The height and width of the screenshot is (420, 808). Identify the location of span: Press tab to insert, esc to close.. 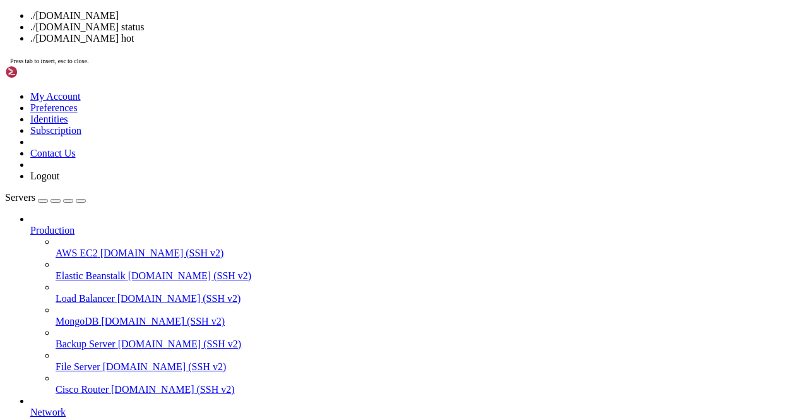
(49, 61).